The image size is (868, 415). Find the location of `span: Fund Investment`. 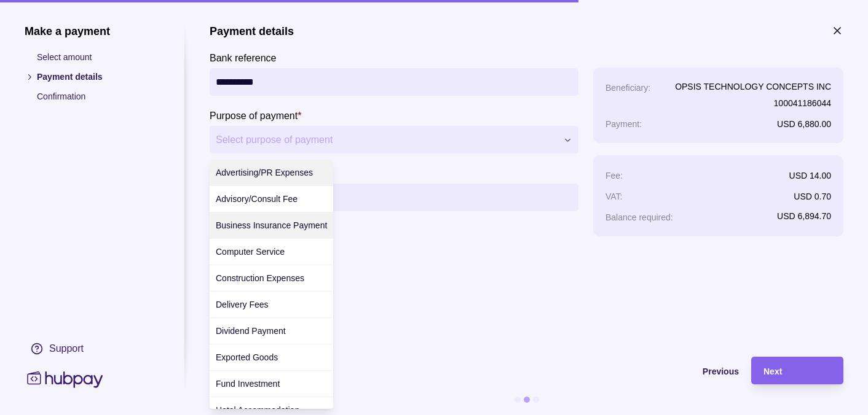

span: Fund Investment is located at coordinates (248, 384).